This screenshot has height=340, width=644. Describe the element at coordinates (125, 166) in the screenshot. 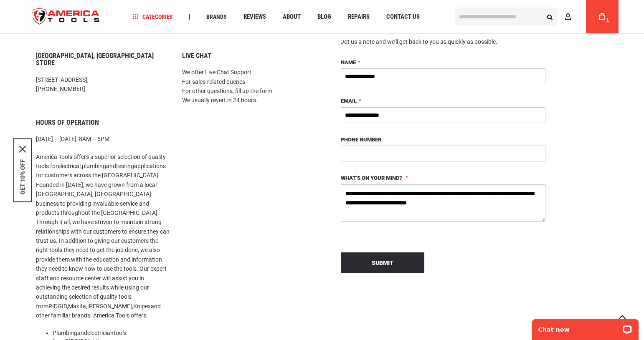

I see `a: testing` at that location.